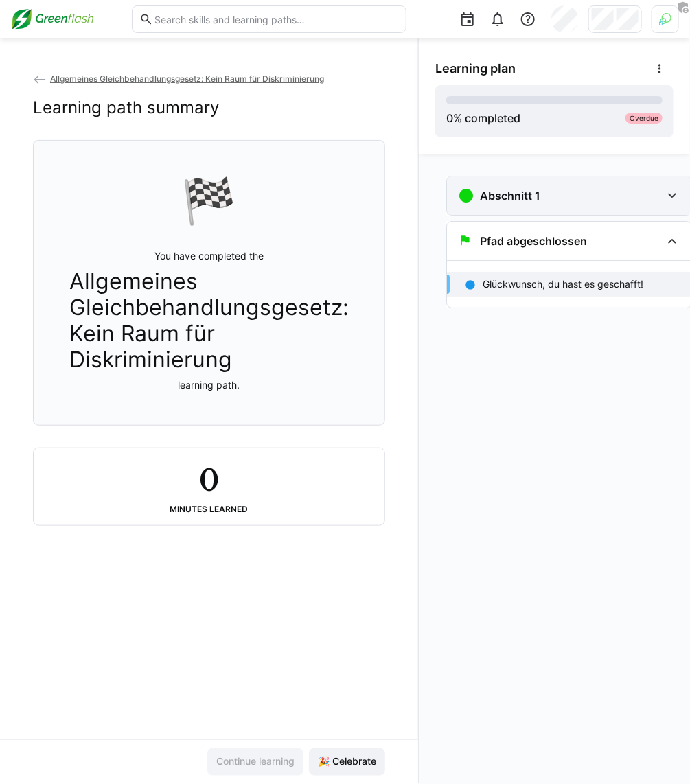 The image size is (690, 784). What do you see at coordinates (210, 510) in the screenshot?
I see `div: Minutes learned` at bounding box center [210, 510].